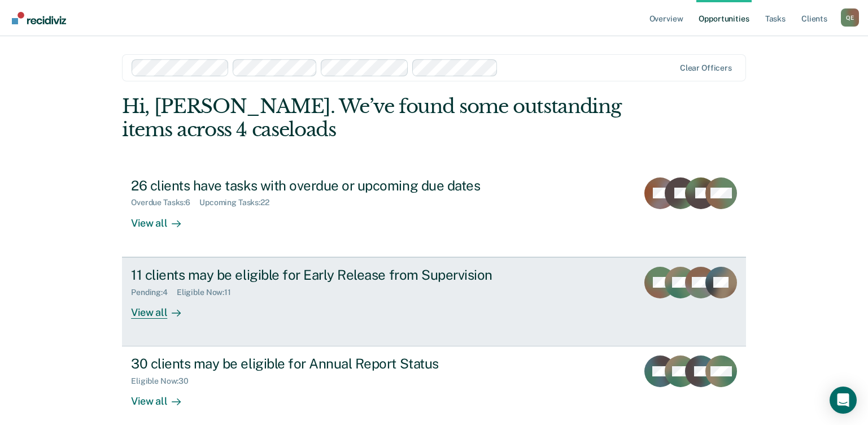 The width and height of the screenshot is (868, 425). What do you see at coordinates (330, 274) in the screenshot?
I see `div: 11 clients may be eligible for Early Release from Supervision` at bounding box center [330, 274].